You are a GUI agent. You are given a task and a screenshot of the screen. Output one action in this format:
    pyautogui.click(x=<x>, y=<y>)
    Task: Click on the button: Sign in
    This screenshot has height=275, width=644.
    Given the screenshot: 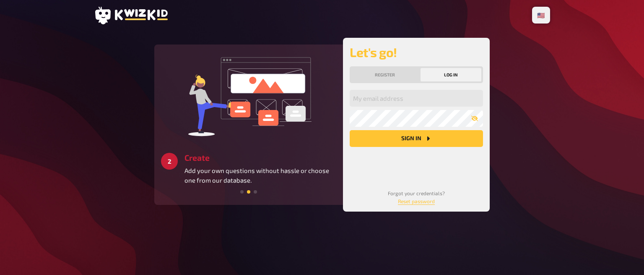 What is the action you would take?
    pyautogui.click(x=416, y=139)
    